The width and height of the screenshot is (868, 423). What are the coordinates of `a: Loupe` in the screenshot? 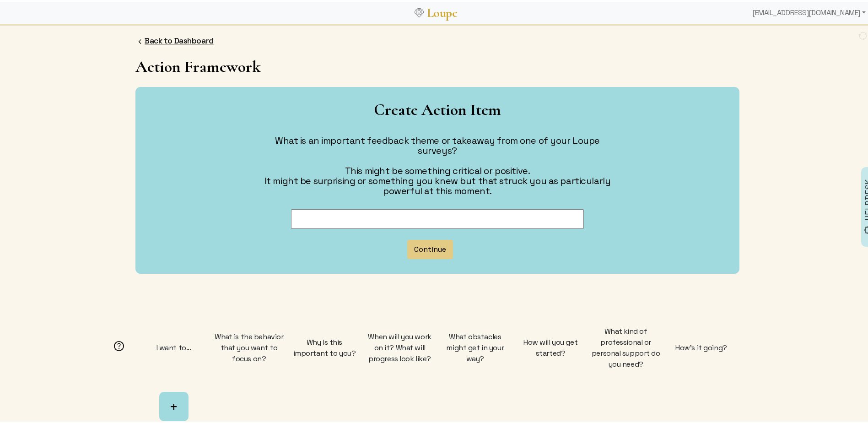 It's located at (442, 11).